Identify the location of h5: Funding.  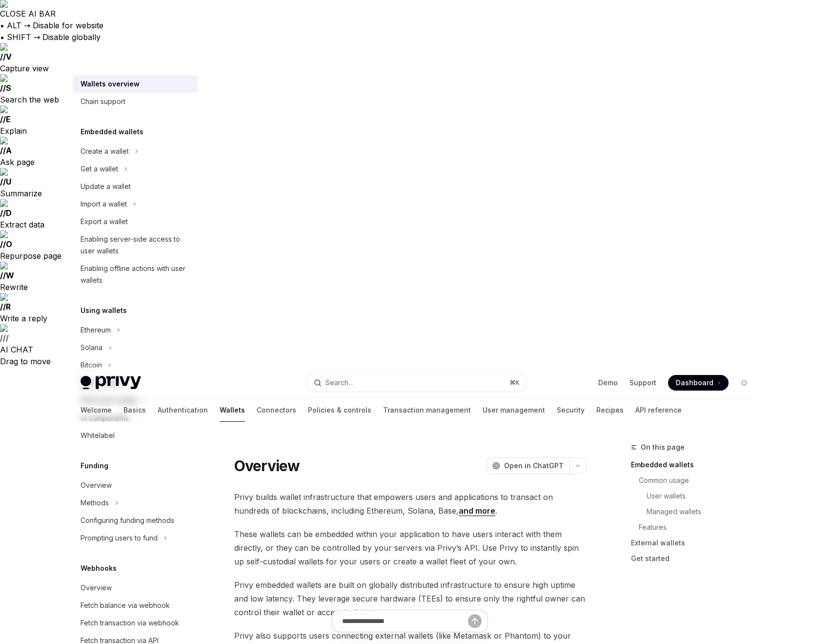
(95, 466).